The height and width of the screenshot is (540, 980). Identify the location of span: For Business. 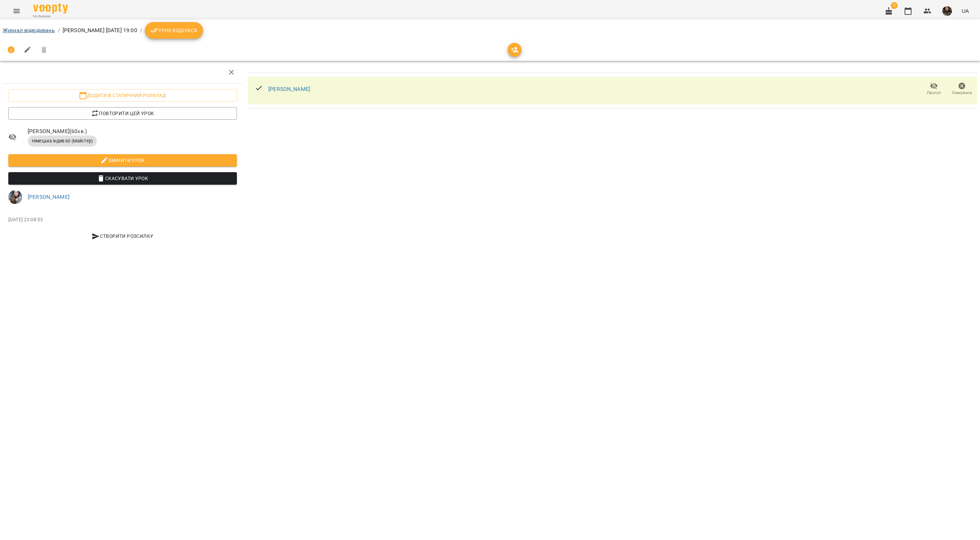
(50, 16).